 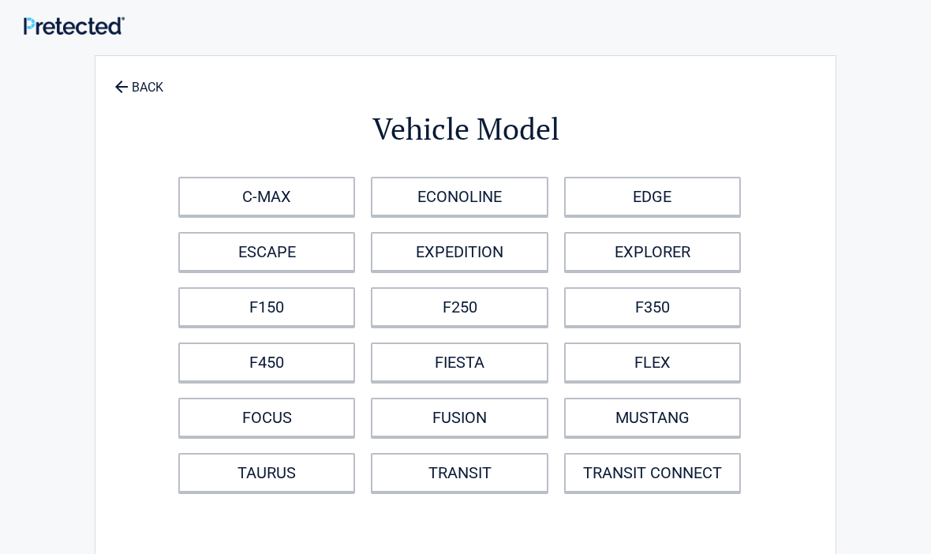 What do you see at coordinates (653, 252) in the screenshot?
I see `a: EXPLORER` at bounding box center [653, 252].